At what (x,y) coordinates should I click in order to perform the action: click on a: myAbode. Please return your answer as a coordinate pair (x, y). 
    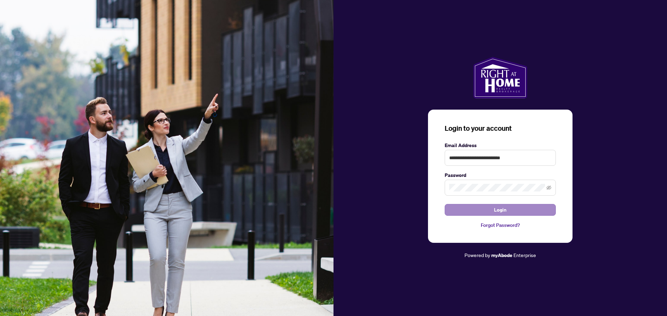
    Looking at the image, I should click on (502, 256).